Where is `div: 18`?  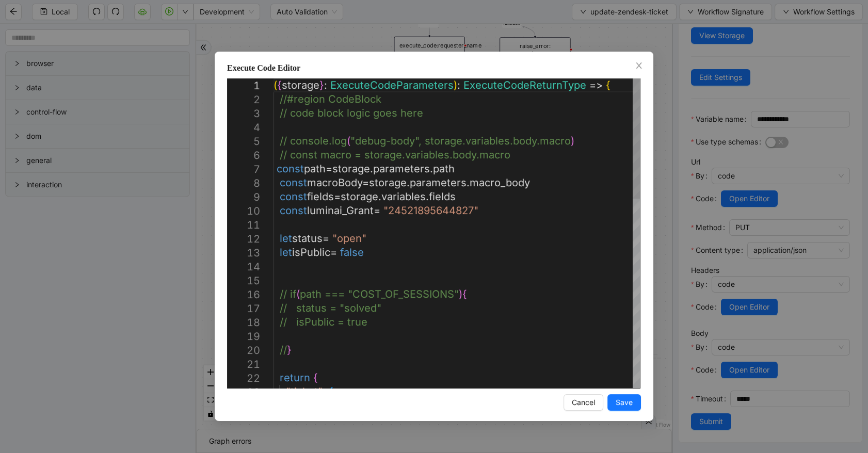 div: 18 is located at coordinates (244, 322).